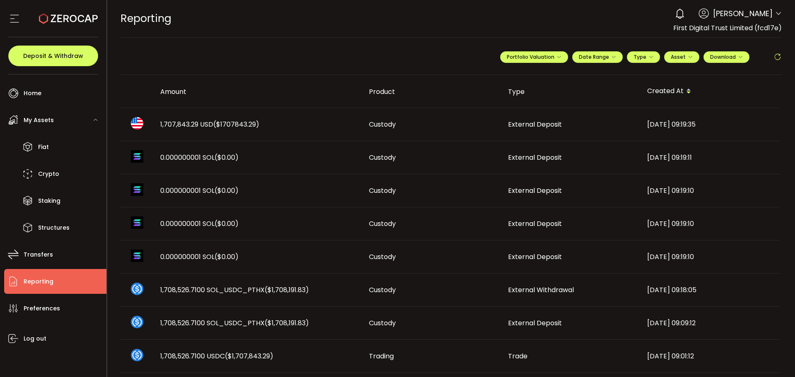 This screenshot has width=795, height=377. What do you see at coordinates (643, 57) in the screenshot?
I see `button: Type` at bounding box center [643, 57].